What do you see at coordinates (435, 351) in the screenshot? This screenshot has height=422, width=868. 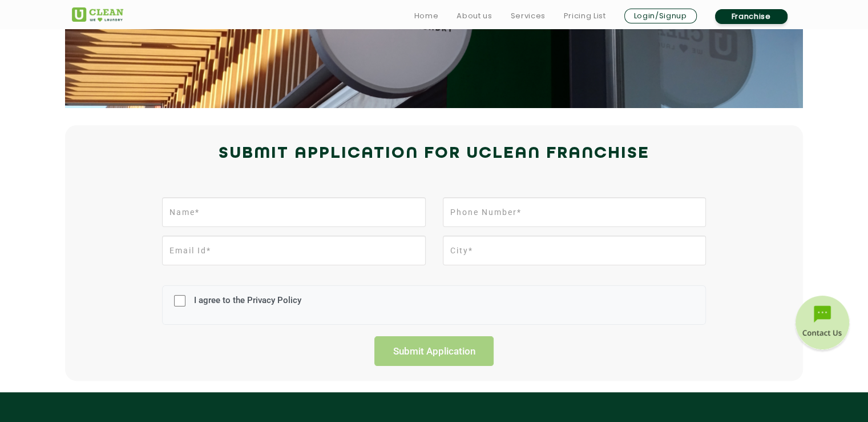 I see `input: Submit Application` at bounding box center [435, 351].